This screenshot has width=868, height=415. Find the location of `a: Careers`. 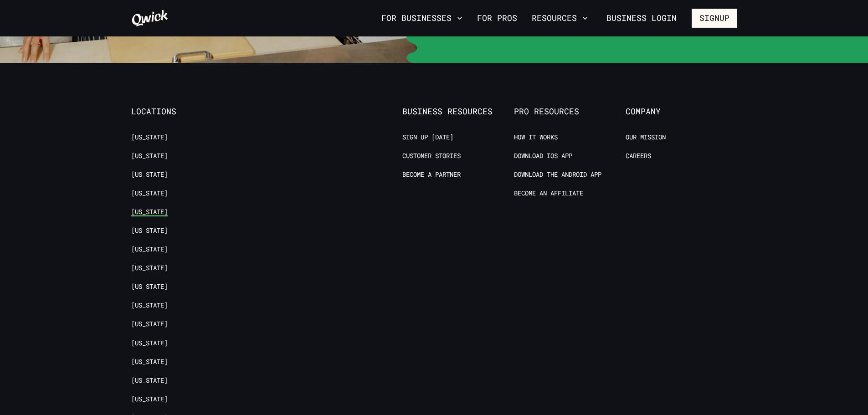

a: Careers is located at coordinates (638, 156).